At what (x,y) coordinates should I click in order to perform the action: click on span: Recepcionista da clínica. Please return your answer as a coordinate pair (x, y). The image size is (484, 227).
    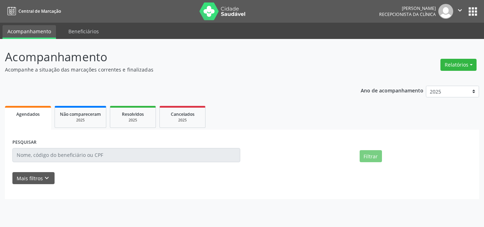
    Looking at the image, I should click on (408, 14).